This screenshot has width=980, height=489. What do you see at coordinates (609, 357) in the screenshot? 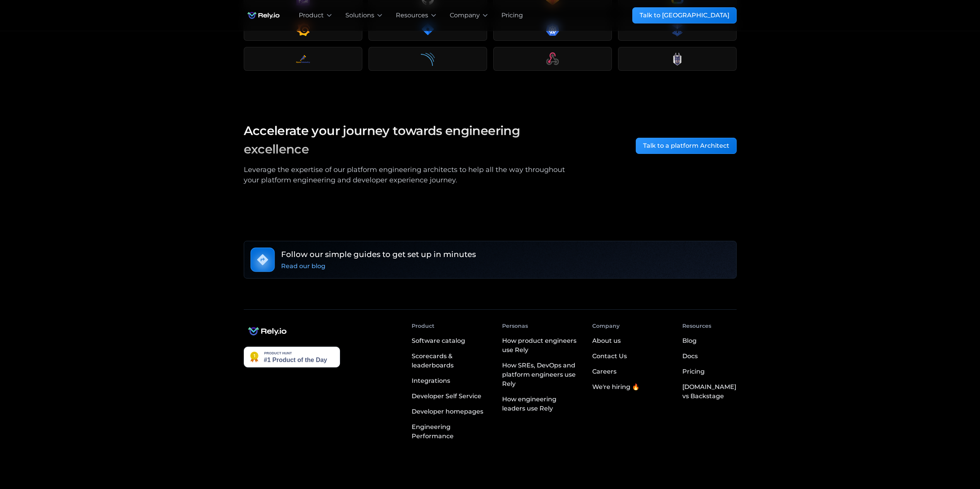
I see `div: Contact Us` at bounding box center [609, 357].